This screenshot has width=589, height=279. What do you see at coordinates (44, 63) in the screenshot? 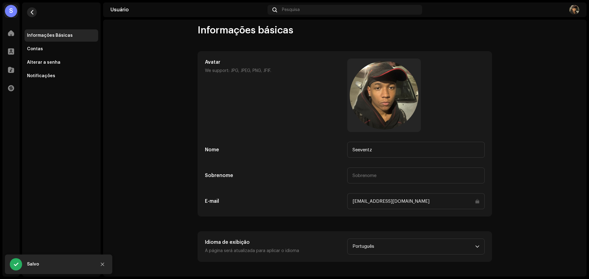
I see `div: Alterar a senha` at bounding box center [44, 63].